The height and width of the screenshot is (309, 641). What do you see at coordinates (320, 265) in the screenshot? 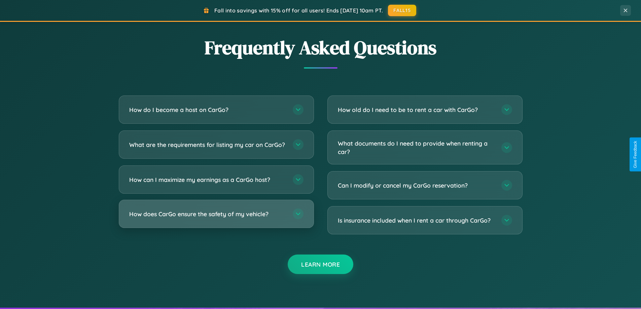
I see `button: Learn More` at bounding box center [320, 265].